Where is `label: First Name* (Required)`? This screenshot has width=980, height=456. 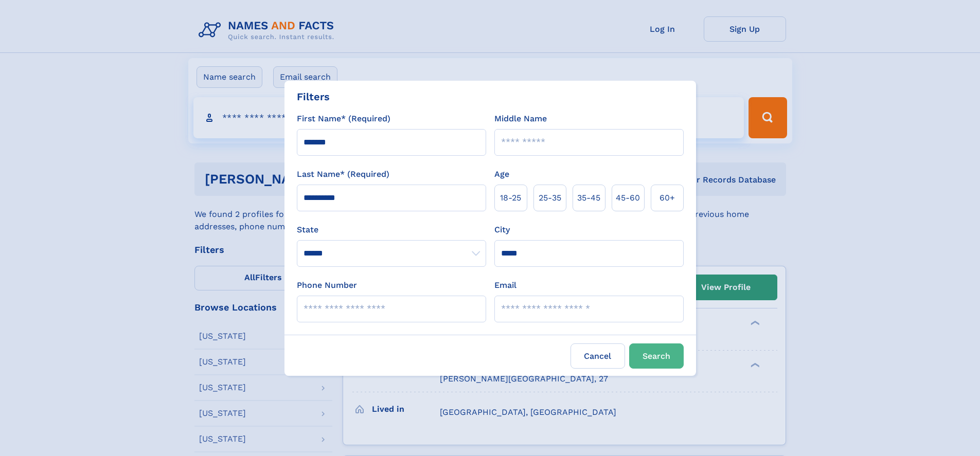 label: First Name* (Required) is located at coordinates (343, 119).